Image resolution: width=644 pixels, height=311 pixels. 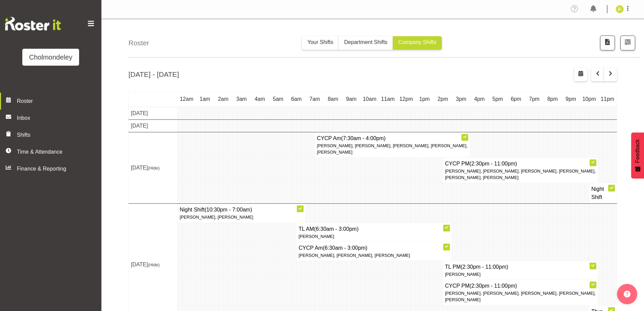 What do you see at coordinates (516, 99) in the screenshot?
I see `th: 6pm` at bounding box center [516, 99].